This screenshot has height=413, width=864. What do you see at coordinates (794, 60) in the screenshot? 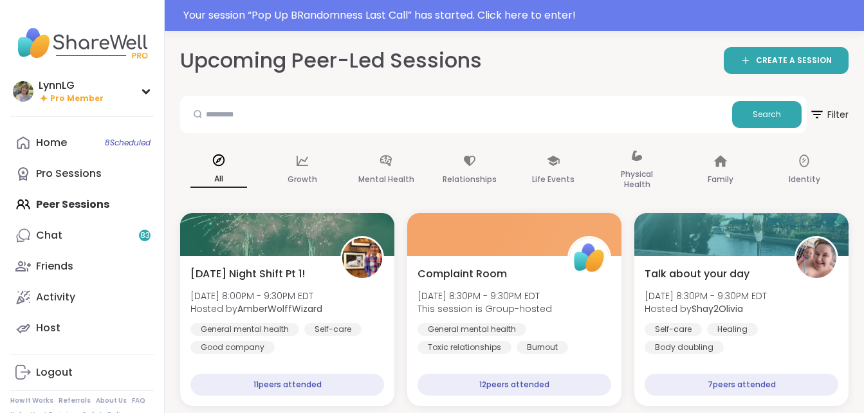
I see `span: CREATE A SESSION` at bounding box center [794, 60].